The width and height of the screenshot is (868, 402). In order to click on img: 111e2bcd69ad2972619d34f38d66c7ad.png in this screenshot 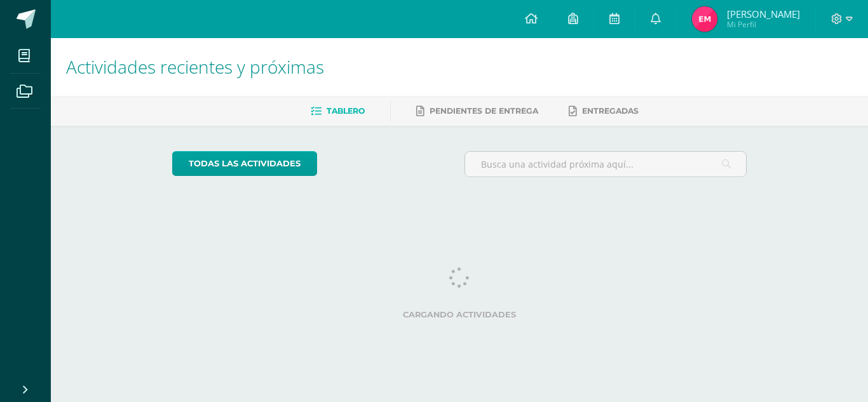, I will do `click(704, 19)`.